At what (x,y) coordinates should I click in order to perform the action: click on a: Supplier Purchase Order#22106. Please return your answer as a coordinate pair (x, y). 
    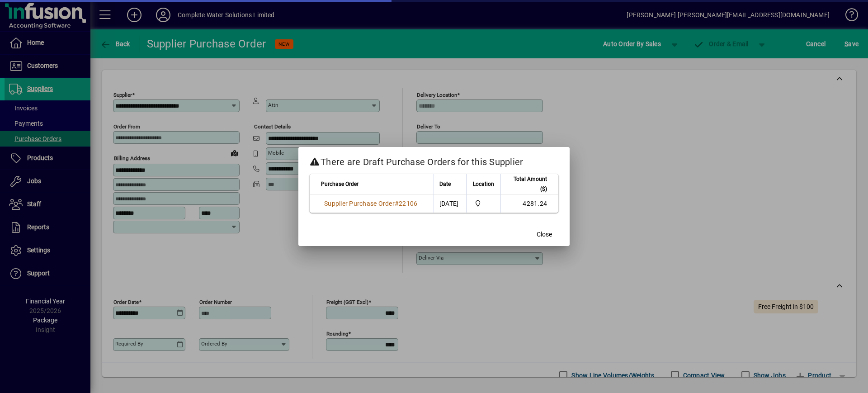
    Looking at the image, I should click on (371, 203).